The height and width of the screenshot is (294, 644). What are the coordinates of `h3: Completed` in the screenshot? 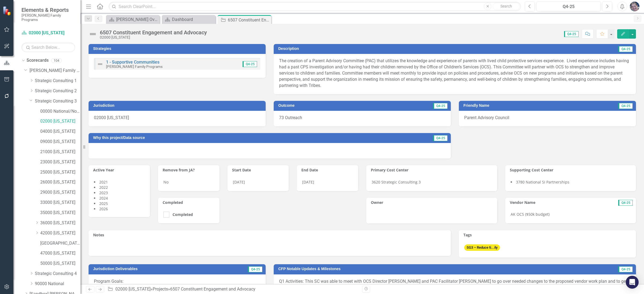 It's located at (190, 202).